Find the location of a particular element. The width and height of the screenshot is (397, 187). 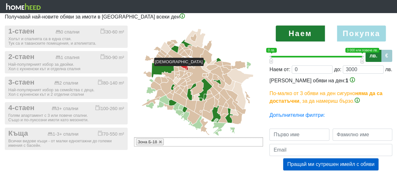

span: Зона Б-18 is located at coordinates (148, 142).